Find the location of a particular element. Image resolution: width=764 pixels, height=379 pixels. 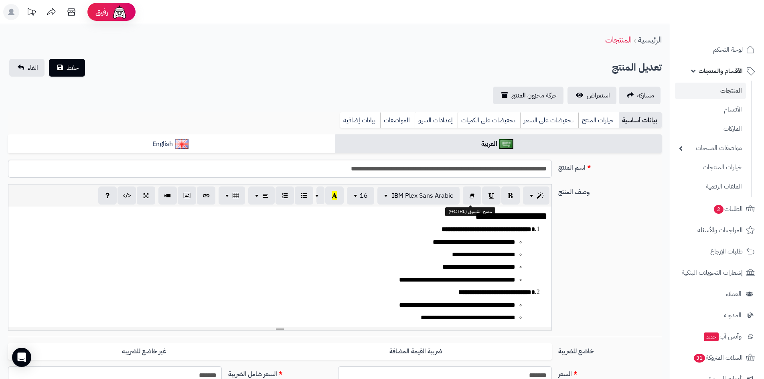

a: إشعارات التحويلات البنكية is located at coordinates (717, 273).